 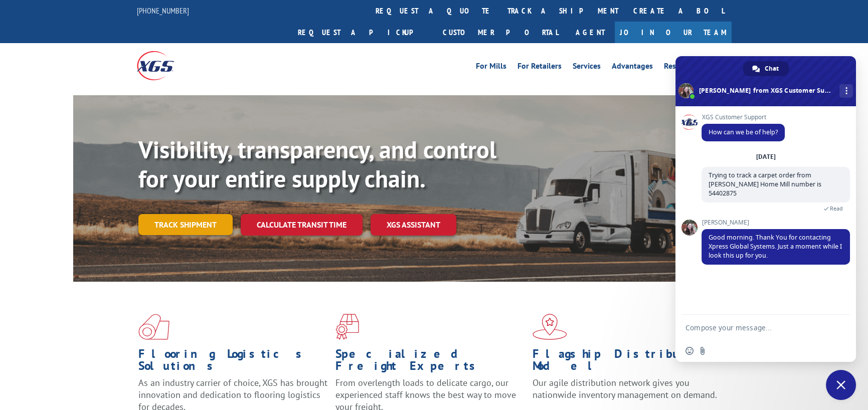 What do you see at coordinates (490, 68) in the screenshot?
I see `a: For Mills` at bounding box center [490, 68].